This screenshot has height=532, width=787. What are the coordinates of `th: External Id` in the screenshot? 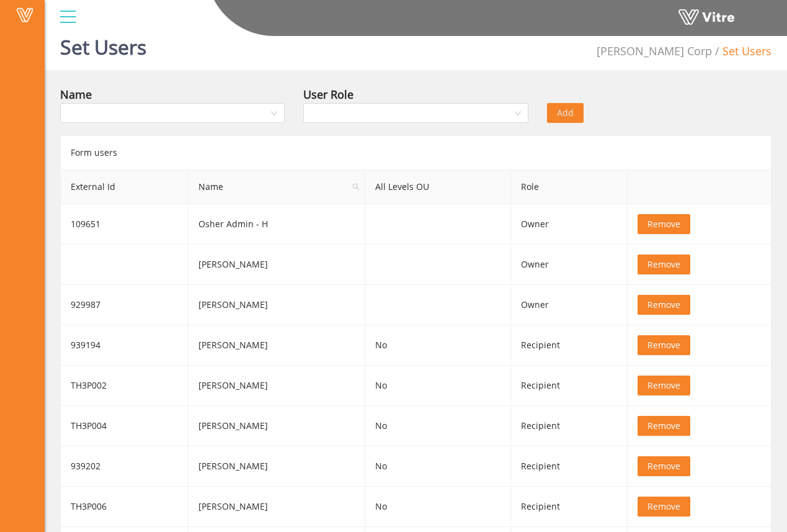 It's located at (124, 187).